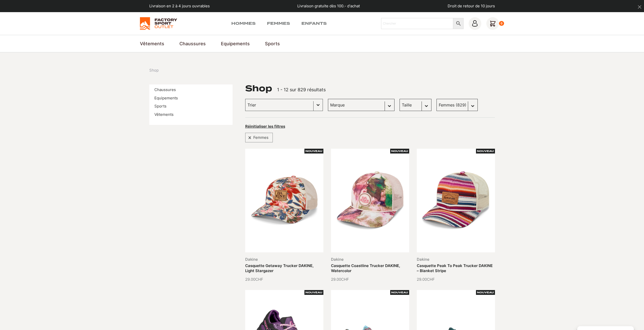 Image resolution: width=644 pixels, height=330 pixels. What do you see at coordinates (279, 268) in the screenshot?
I see `a: Casquette Getaway Trucker DAKINE, Light Stargazer` at bounding box center [279, 268].